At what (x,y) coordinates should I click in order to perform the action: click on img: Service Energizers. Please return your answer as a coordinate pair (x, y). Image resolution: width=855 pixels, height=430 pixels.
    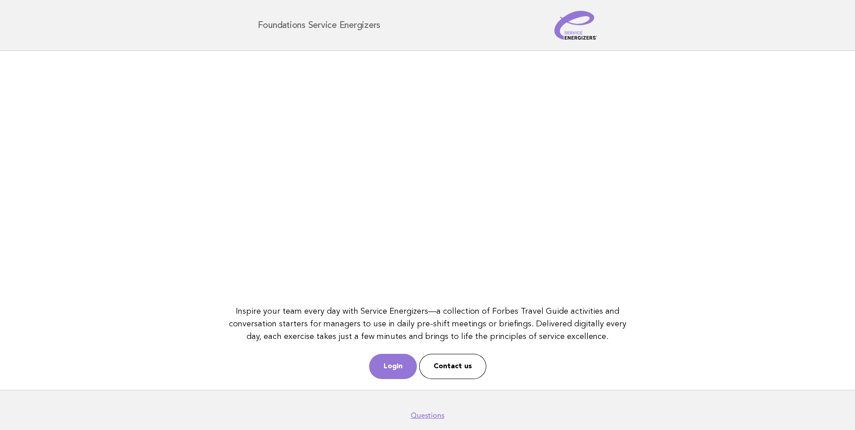
    Looking at the image, I should click on (576, 25).